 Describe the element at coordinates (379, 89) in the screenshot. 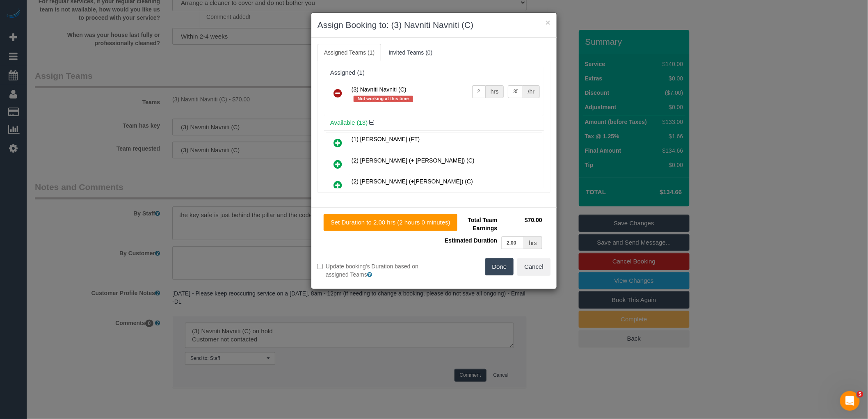

I see `span: (3) Navniti Navniti (C)` at that location.